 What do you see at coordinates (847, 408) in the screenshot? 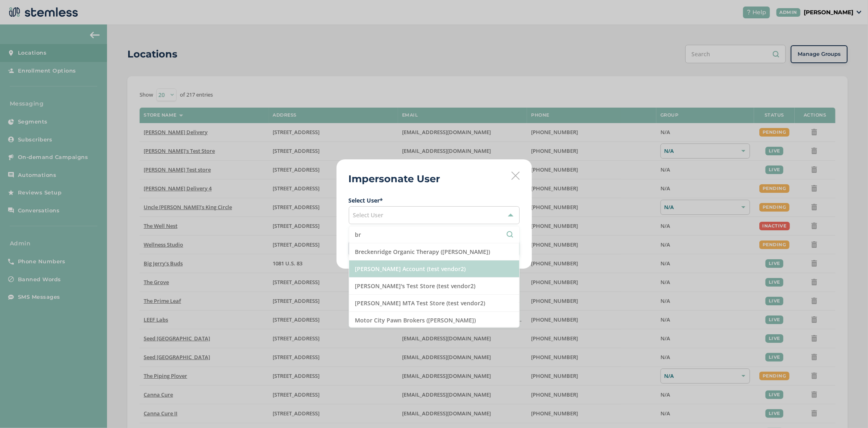
I see `div: Chat Widget` at bounding box center [847, 408].